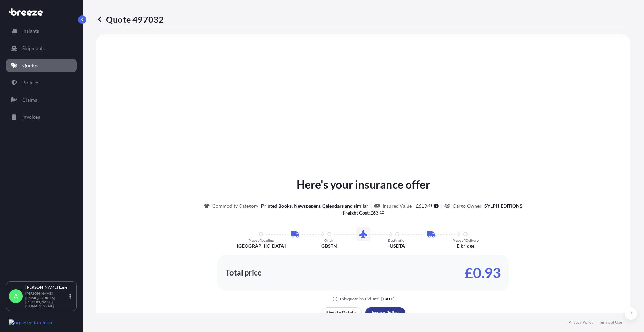  Describe the element at coordinates (236, 206) in the screenshot. I see `p: Commodity Category` at that location.